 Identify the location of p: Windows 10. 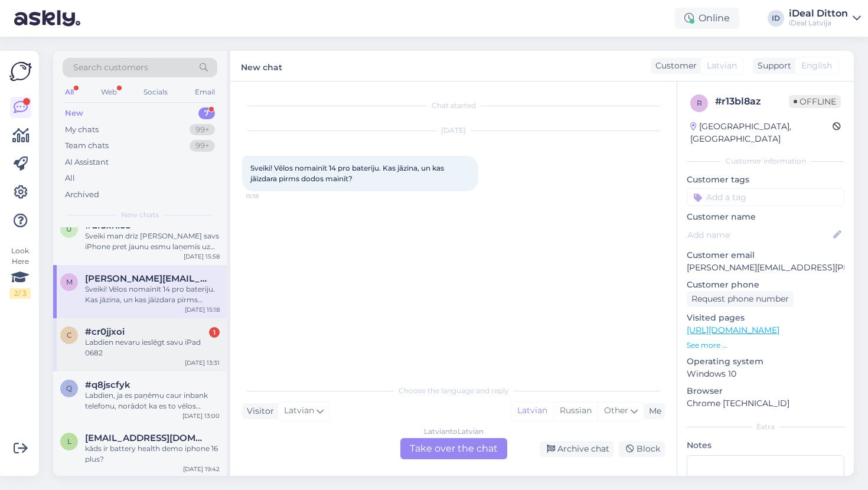
(764, 373).